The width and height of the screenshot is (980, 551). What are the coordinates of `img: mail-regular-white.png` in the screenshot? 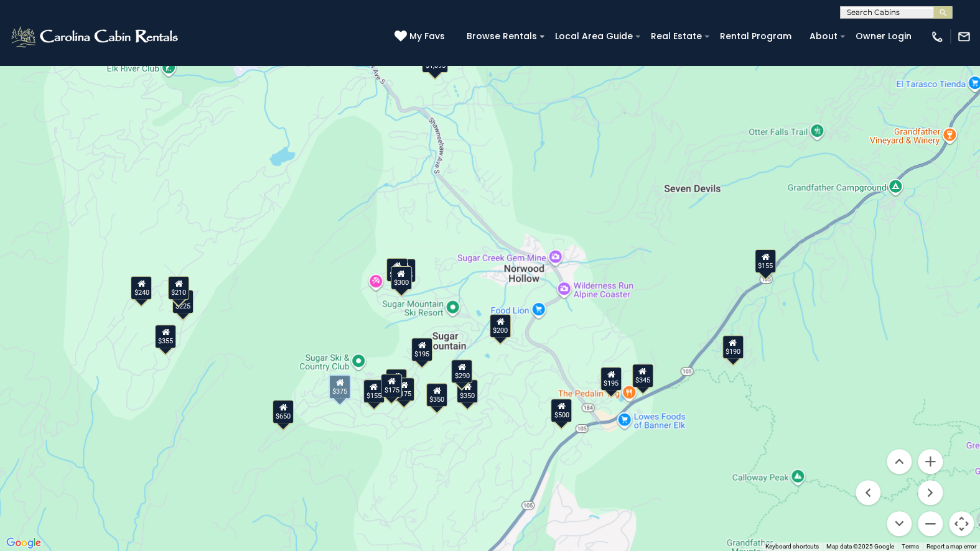 It's located at (964, 37).